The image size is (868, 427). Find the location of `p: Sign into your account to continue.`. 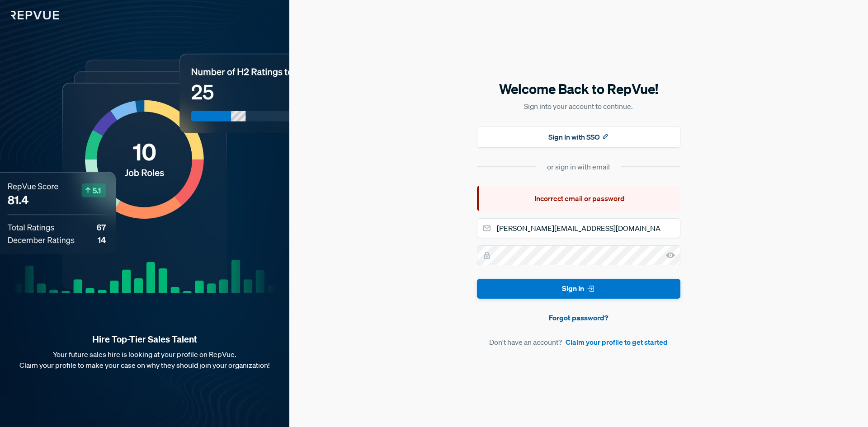

p: Sign into your account to continue. is located at coordinates (579, 106).